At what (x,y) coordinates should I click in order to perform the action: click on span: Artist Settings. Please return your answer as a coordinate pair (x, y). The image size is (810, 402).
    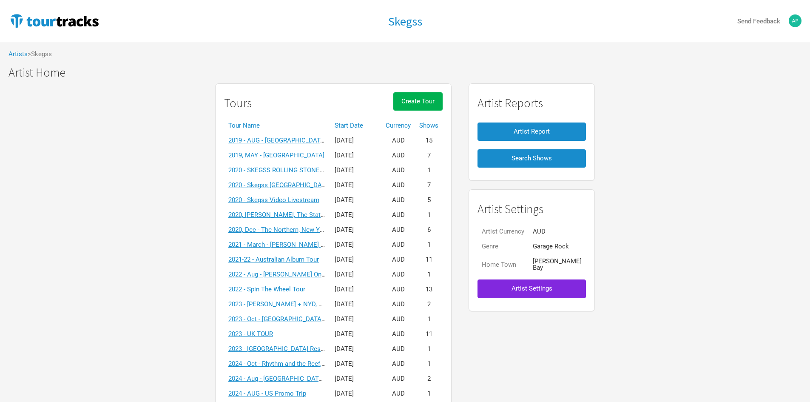
    Looking at the image, I should click on (532, 288).